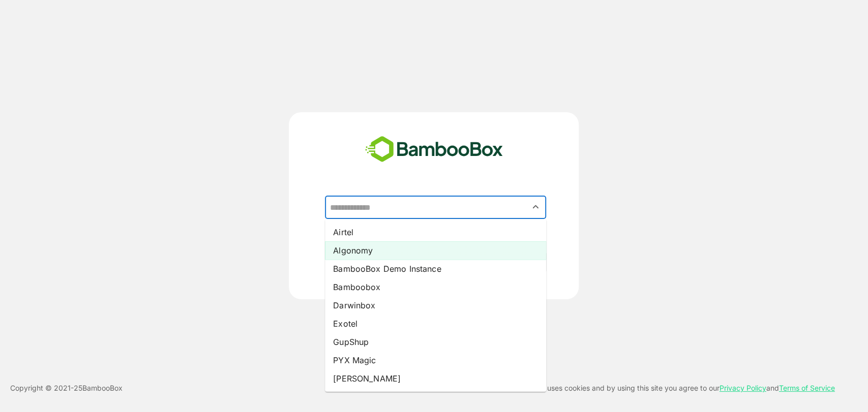  I want to click on li: GupShup, so click(435, 342).